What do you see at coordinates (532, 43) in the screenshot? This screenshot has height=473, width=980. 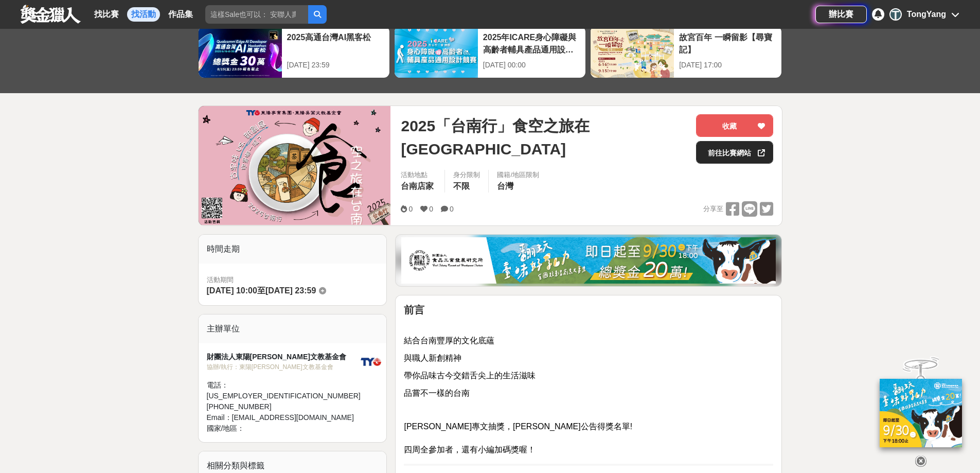 I see `div: 2025年ICARE身心障礙與高齡者輔具產品通用設計競賽` at bounding box center [532, 43].